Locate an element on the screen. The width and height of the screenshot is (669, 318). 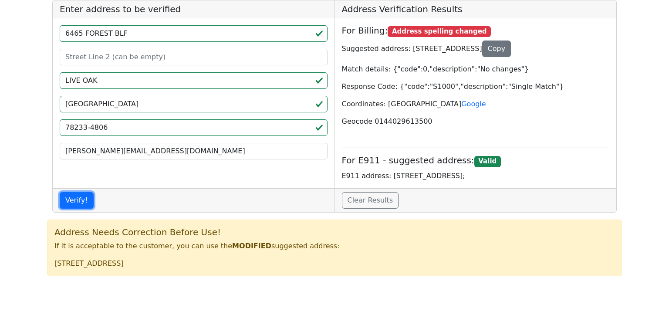
p: Geocode 0144029613500 is located at coordinates (475, 121).